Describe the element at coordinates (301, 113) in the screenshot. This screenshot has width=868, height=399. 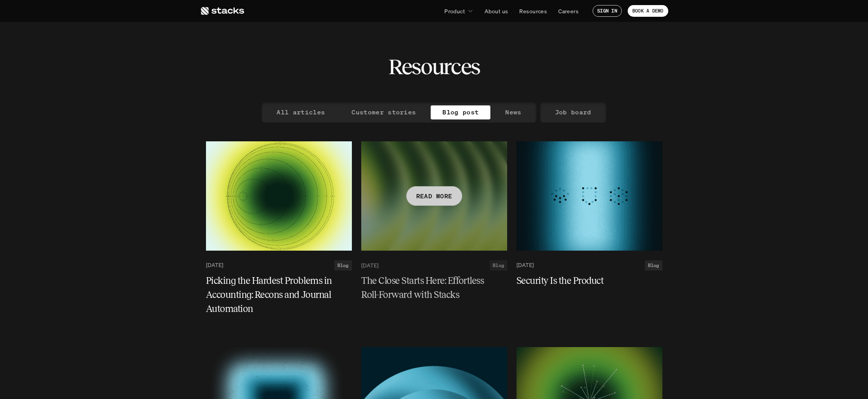
I see `a: All articles` at that location.